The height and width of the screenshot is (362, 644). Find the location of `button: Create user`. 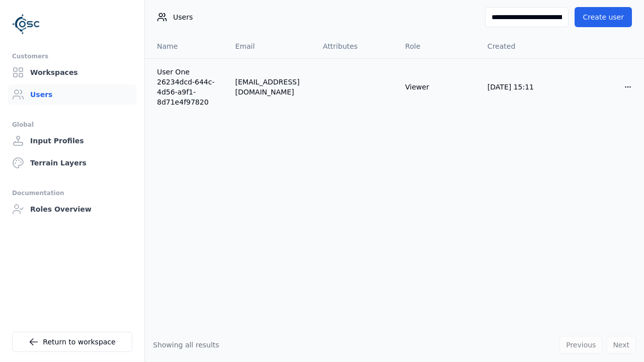

button: Create user is located at coordinates (604, 17).